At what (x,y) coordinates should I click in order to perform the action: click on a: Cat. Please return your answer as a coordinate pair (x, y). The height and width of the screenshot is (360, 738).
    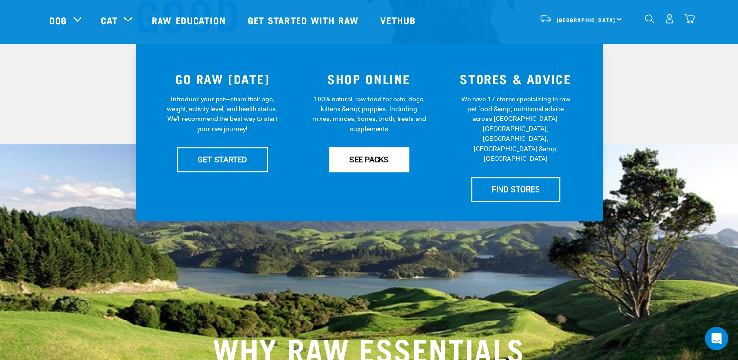
    Looking at the image, I should click on (109, 20).